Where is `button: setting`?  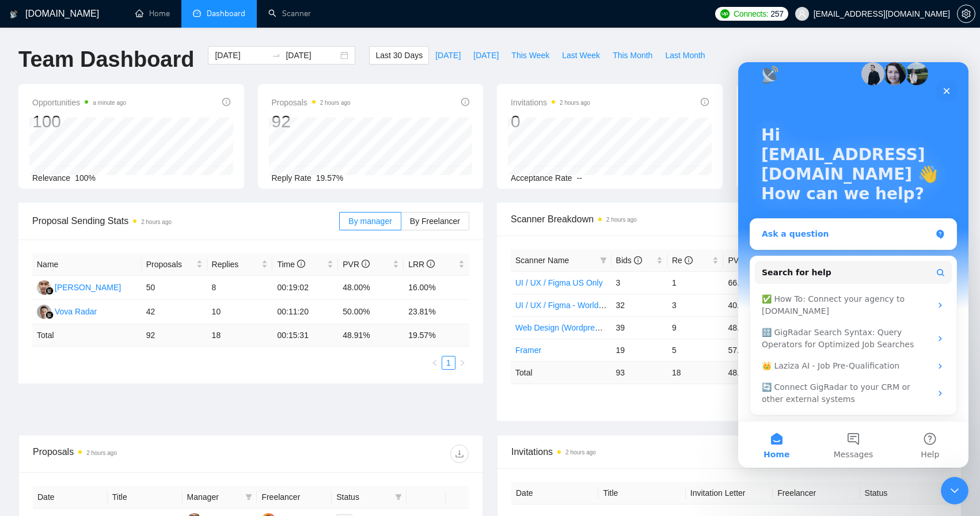
button: setting is located at coordinates (966, 14).